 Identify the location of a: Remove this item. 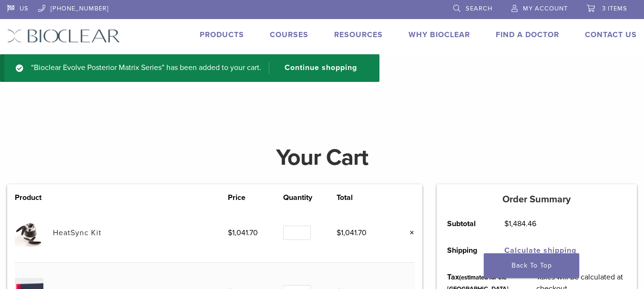
(409, 233).